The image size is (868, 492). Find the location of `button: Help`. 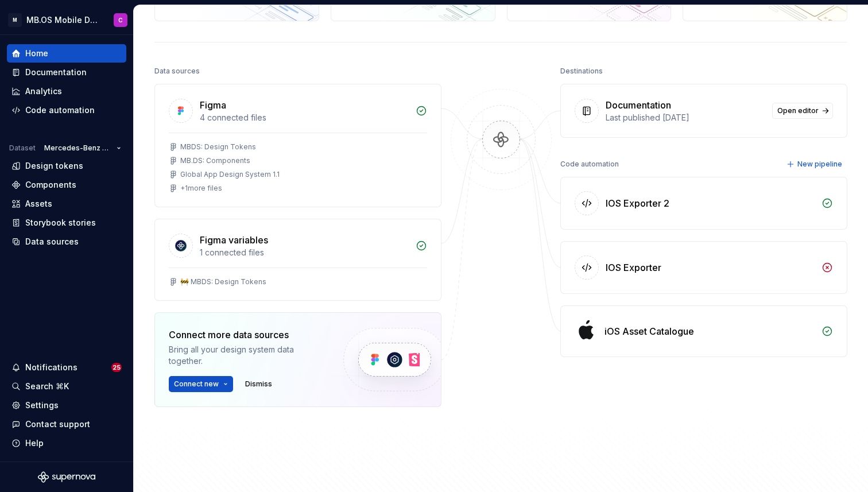

button: Help is located at coordinates (67, 443).